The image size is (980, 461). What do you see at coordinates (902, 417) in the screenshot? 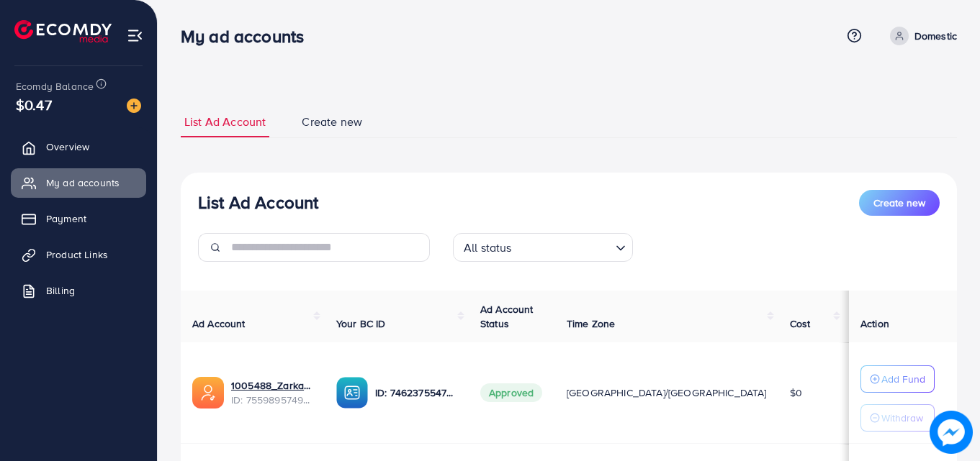
I see `p: Withdraw` at bounding box center [902, 417].